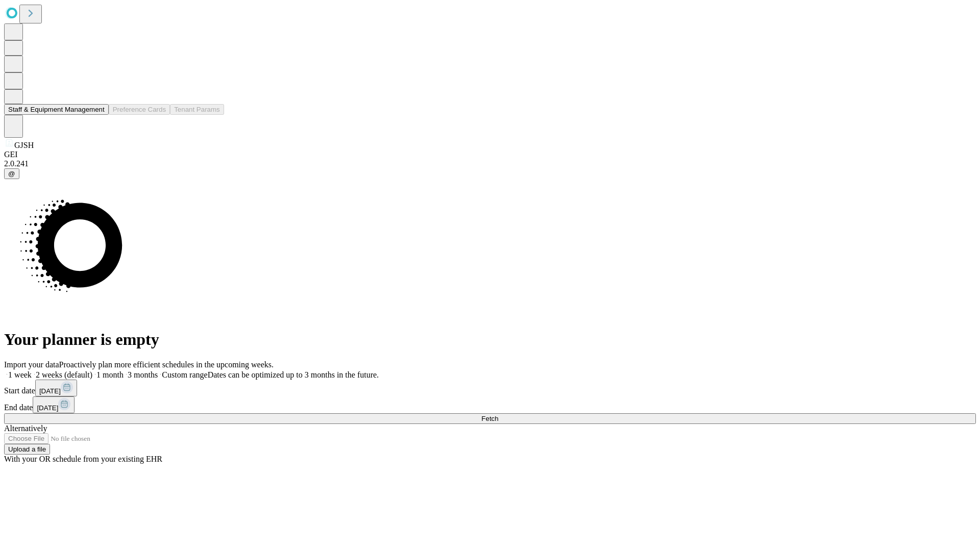  I want to click on span: Dates can be optimized up to 3 months in the future., so click(293, 374).